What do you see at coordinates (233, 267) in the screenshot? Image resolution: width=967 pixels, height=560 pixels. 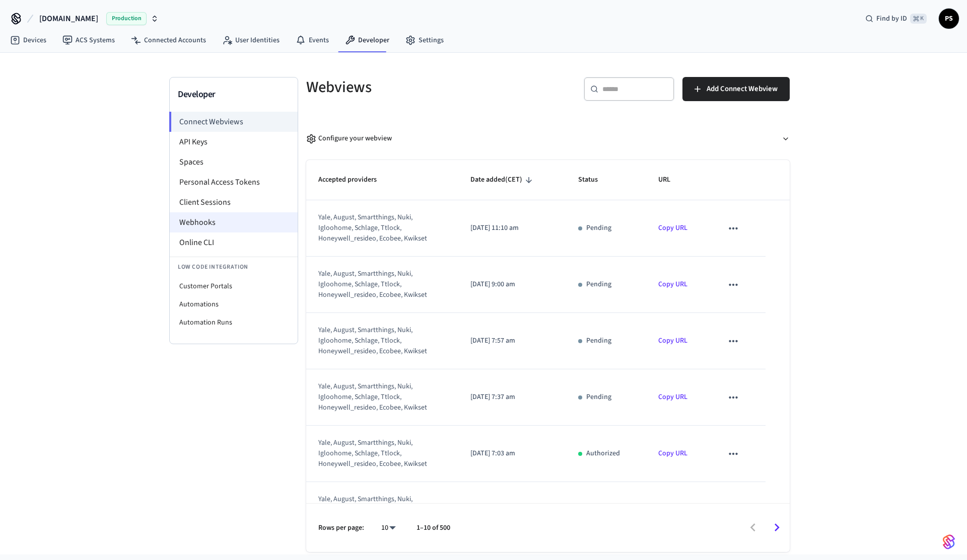 I see `li: Low Code Integration` at bounding box center [233, 267].